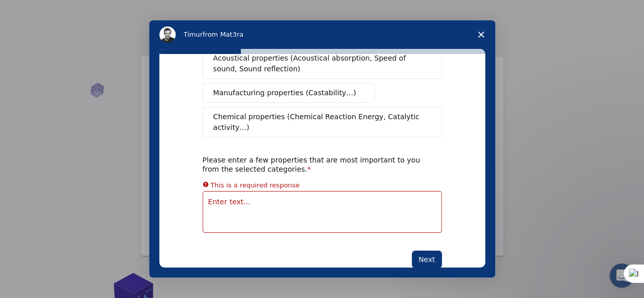  I want to click on button: Manufacturing properties (Castability…), so click(289, 93).